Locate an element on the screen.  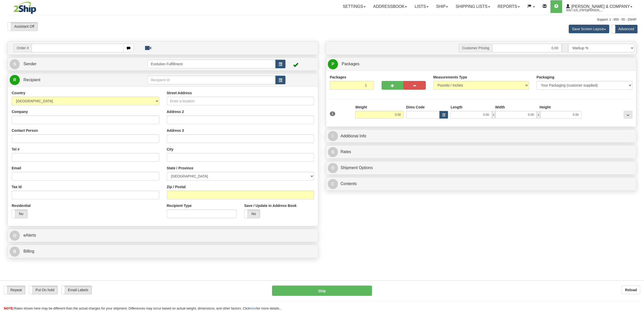
a: IAdditional Info is located at coordinates (481, 136).